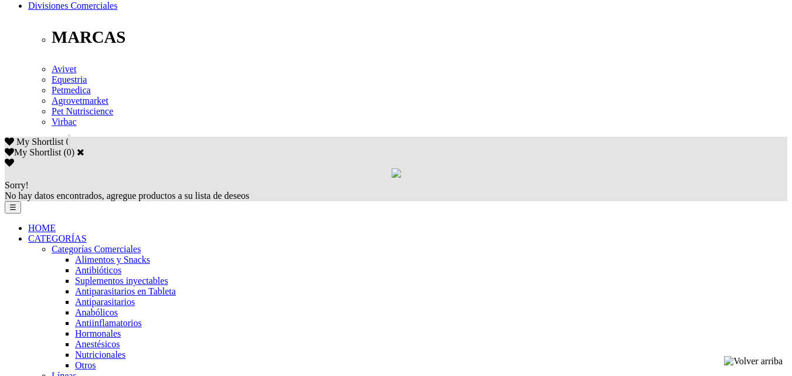 Image resolution: width=792 pixels, height=376 pixels. Describe the element at coordinates (82, 111) in the screenshot. I see `span: Pet Nutriscience` at that location.